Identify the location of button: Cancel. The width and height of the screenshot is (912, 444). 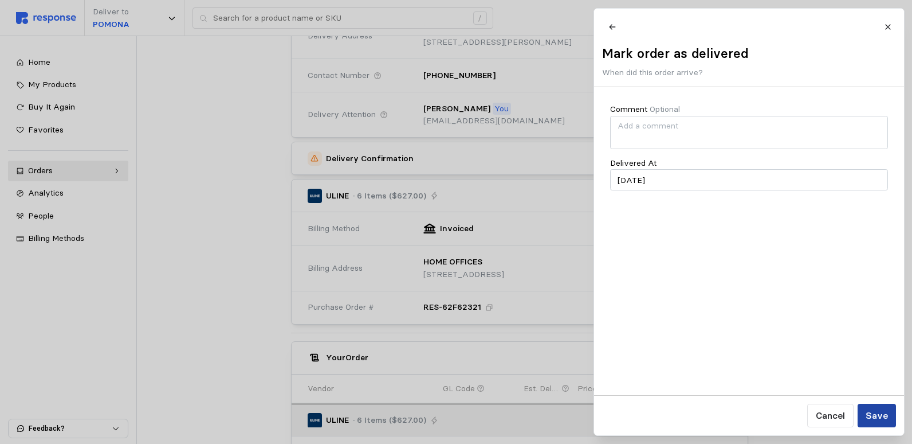
(830, 415).